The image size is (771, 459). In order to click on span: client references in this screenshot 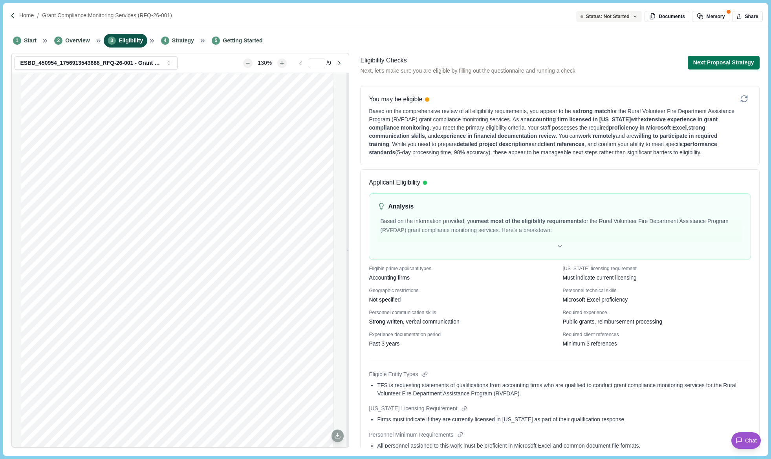, I will do `click(562, 144)`.